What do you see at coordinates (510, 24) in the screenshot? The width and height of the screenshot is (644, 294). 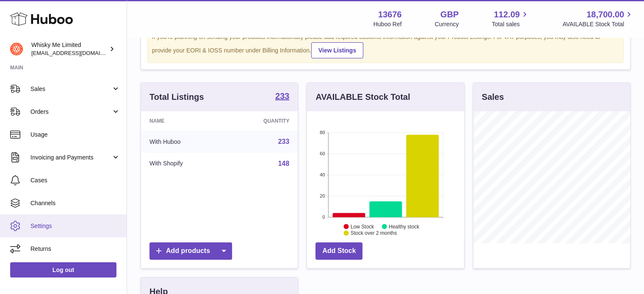 I see `span: Total sales` at bounding box center [510, 24].